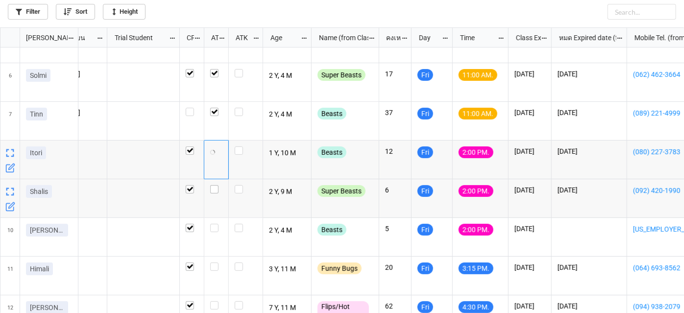 This screenshot has width=684, height=313. Describe the element at coordinates (395, 190) in the screenshot. I see `p: 6` at that location.